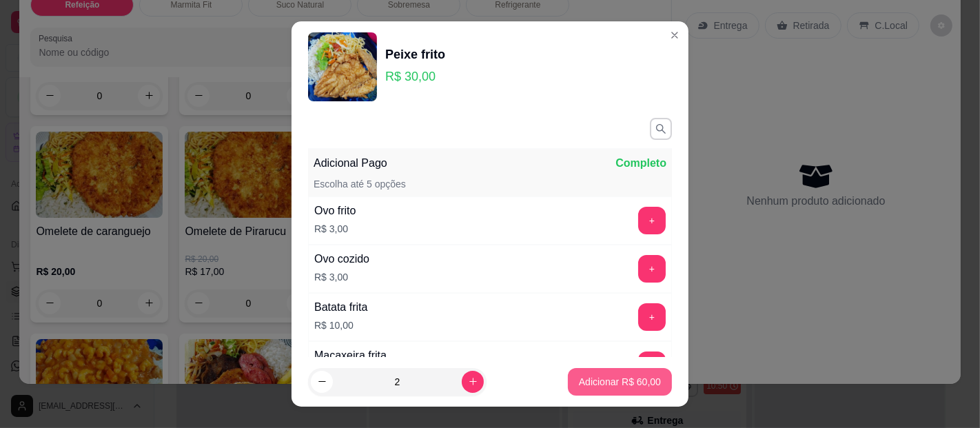 The width and height of the screenshot is (980, 428). Describe the element at coordinates (415, 77) in the screenshot. I see `p: R$ 30,00` at that location.